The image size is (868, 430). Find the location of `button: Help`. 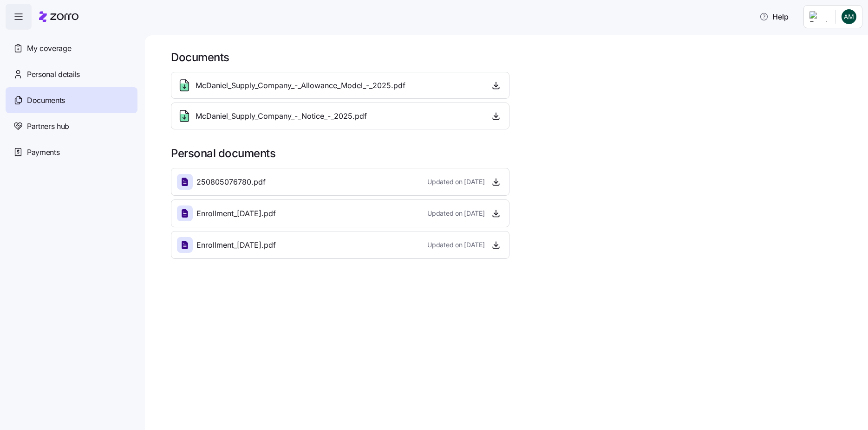

button: Help is located at coordinates (774, 17).